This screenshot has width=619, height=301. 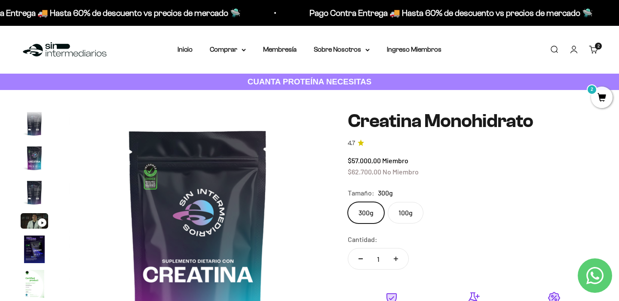 I want to click on summary: Sobre Nosotros, so click(x=342, y=49).